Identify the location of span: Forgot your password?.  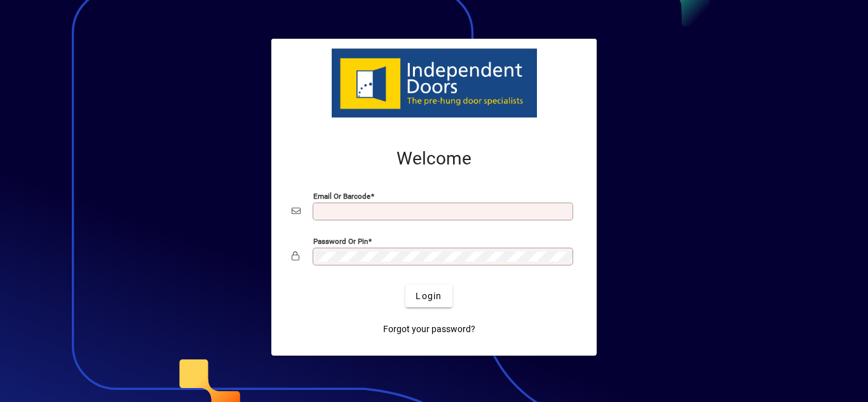
(429, 329).